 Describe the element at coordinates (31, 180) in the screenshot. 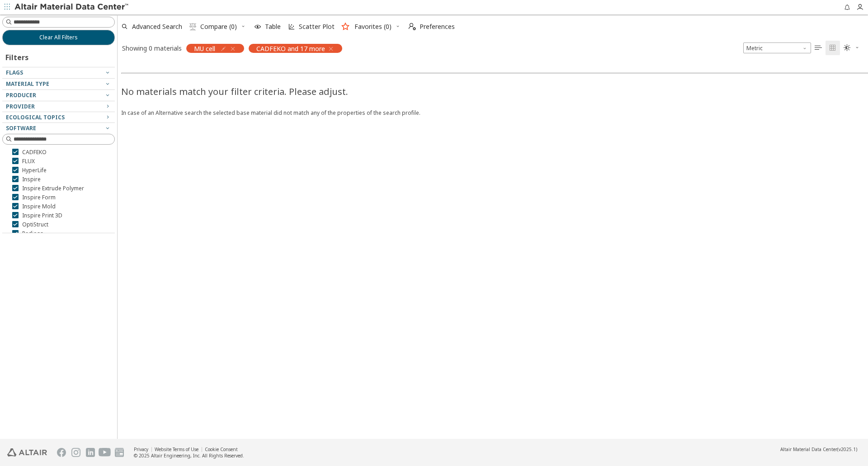

I see `span: Inspire` at that location.